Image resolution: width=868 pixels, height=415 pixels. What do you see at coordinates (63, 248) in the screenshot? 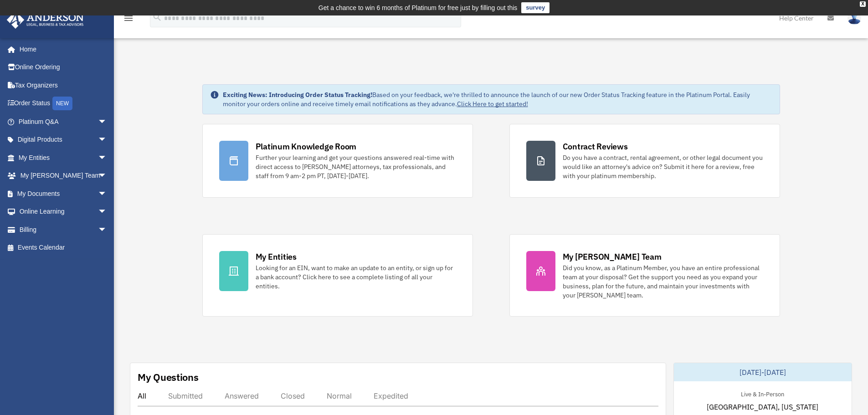
I see `a: Events Calendar` at bounding box center [63, 248].